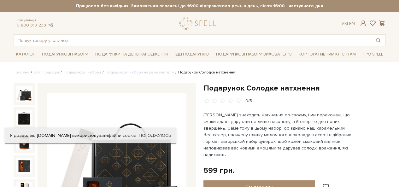  Describe the element at coordinates (51, 25) in the screenshot. I see `a: telegram` at that location.